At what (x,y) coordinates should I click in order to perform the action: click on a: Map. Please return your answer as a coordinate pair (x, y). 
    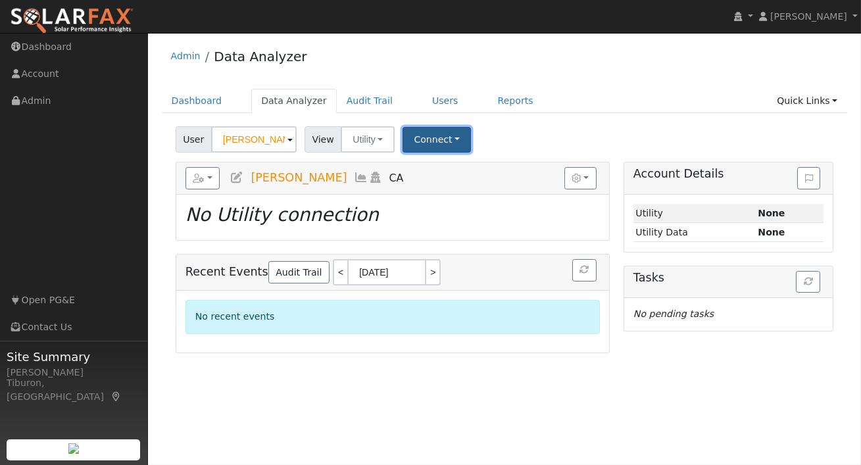
    Looking at the image, I should click on (116, 396).